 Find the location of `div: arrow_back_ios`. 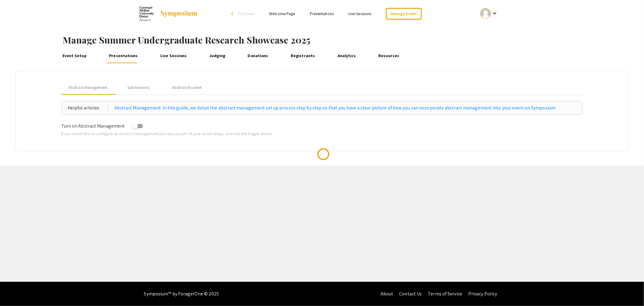

div: arrow_back_ios is located at coordinates (233, 14).